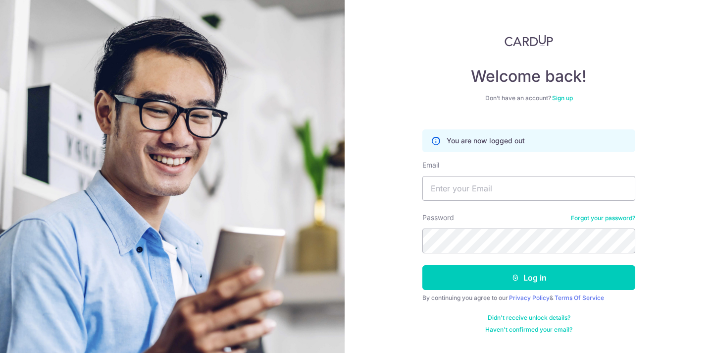 This screenshot has width=713, height=353. Describe the element at coordinates (529, 41) in the screenshot. I see `img: CardUp Logo` at that location.